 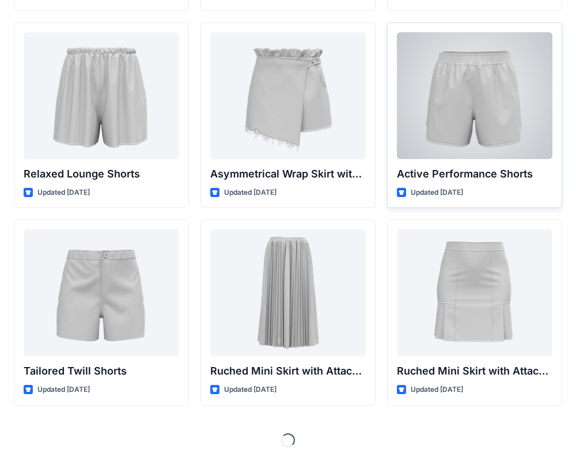 What do you see at coordinates (475, 174) in the screenshot?
I see `p: Active Performance Shorts` at bounding box center [475, 174].